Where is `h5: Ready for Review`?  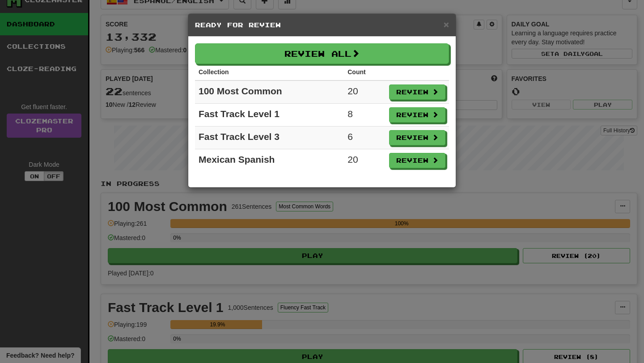 h5: Ready for Review is located at coordinates (322, 25).